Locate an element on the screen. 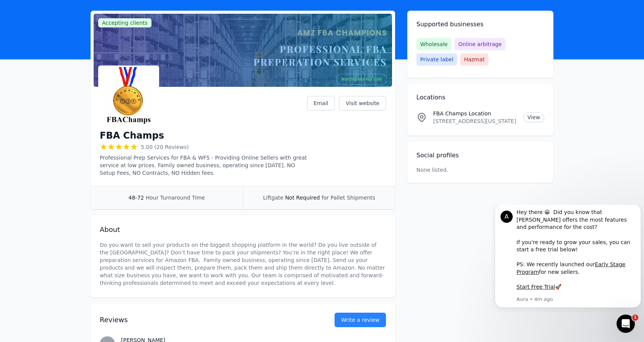 The width and height of the screenshot is (644, 342). h1: FBA Champs is located at coordinates (132, 135).